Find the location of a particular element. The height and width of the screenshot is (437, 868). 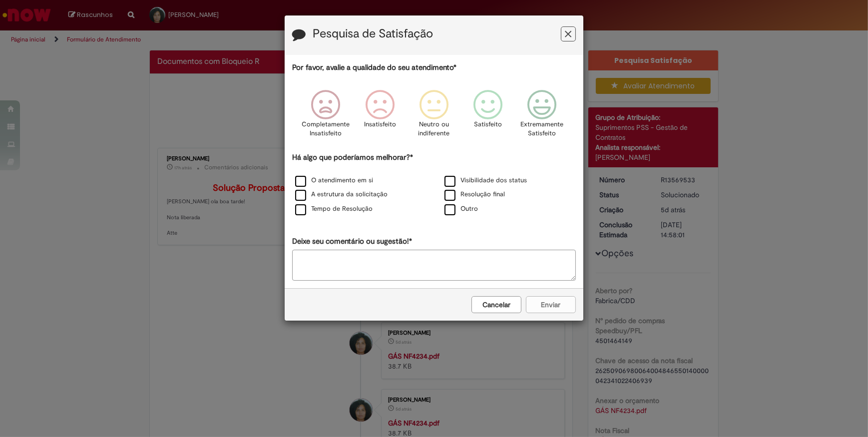

button: Cancelar is located at coordinates (496, 305).